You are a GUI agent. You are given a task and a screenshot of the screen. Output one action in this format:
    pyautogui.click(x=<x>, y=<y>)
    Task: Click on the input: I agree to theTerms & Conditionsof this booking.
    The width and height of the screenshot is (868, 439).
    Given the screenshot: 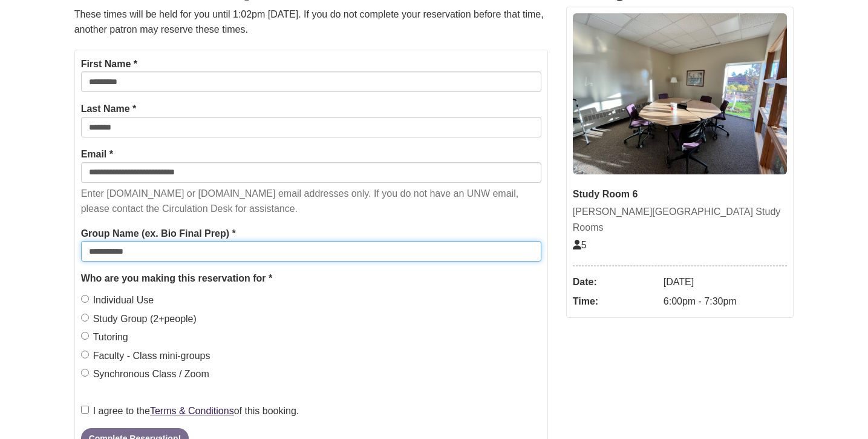 What is the action you would take?
    pyautogui.click(x=85, y=409)
    